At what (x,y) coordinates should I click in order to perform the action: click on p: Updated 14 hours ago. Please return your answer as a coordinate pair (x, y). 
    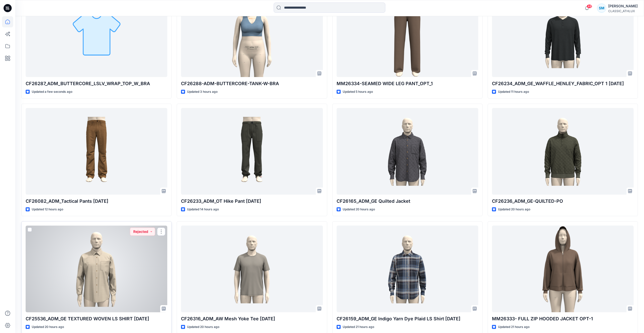
    Looking at the image, I should click on (203, 209).